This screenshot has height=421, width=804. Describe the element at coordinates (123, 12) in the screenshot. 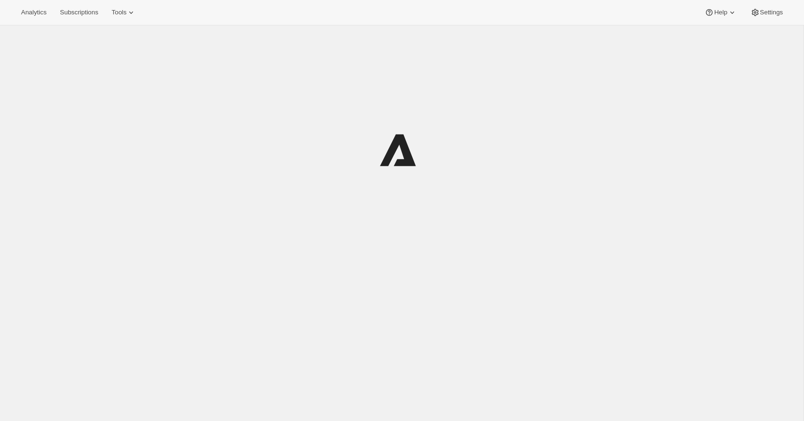

I see `button: Tools` at that location.